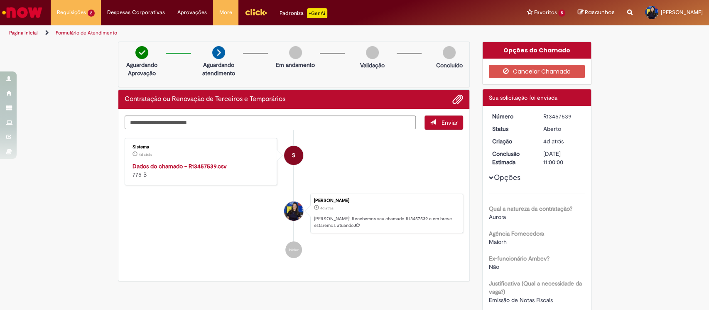 The image size is (709, 310). Describe the element at coordinates (497, 242) in the screenshot. I see `span: Maiorh` at that location.